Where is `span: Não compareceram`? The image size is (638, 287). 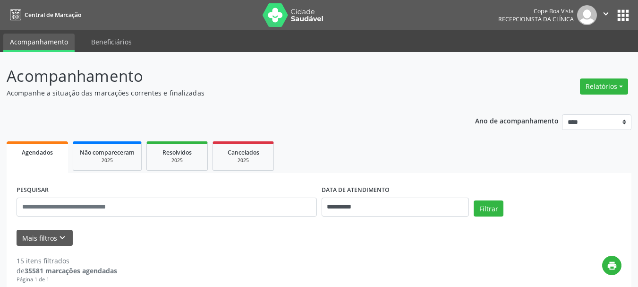
span: Não compareceram is located at coordinates (107, 152).